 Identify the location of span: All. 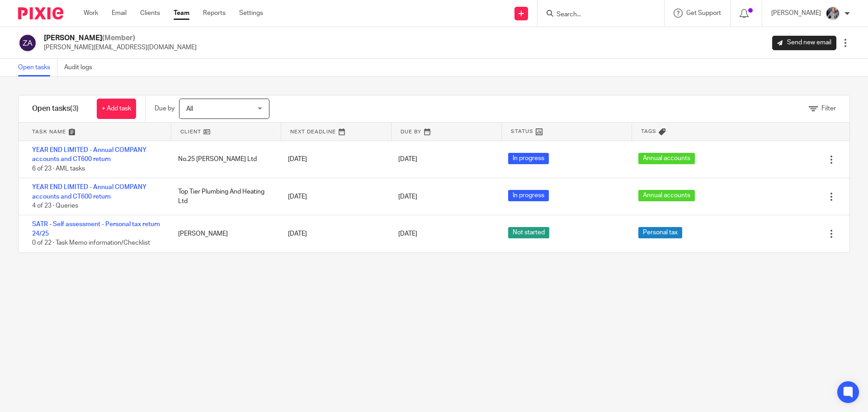
(189, 109).